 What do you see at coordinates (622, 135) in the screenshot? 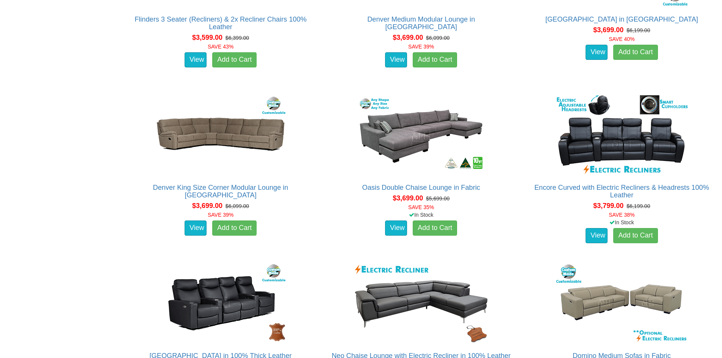
I see `img: Encore Curved with Electric Recliners & Headrests 100% Leather` at bounding box center [622, 135].